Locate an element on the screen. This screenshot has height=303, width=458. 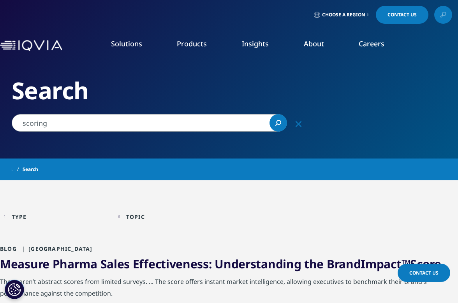
input: Search is located at coordinates (149, 123).